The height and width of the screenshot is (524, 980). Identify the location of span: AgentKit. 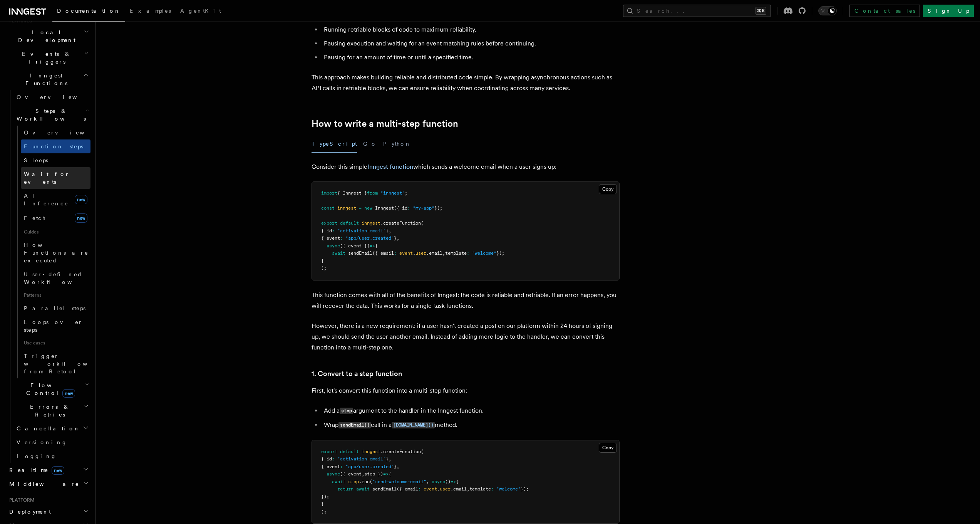
(201, 11).